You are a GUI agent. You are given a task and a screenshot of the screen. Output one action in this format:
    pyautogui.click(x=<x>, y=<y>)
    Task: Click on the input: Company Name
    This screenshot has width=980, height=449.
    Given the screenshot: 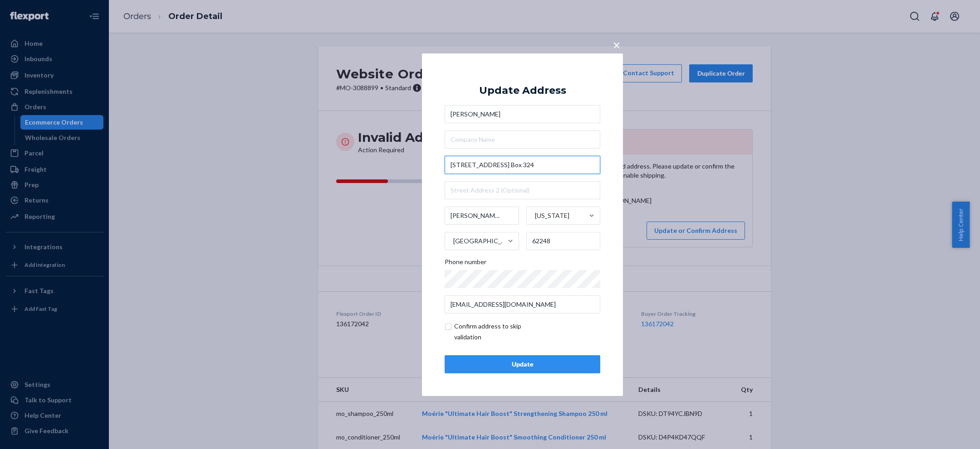 What is the action you would take?
    pyautogui.click(x=522, y=139)
    